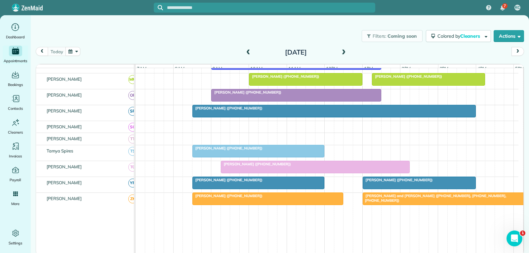  What do you see at coordinates (133, 183) in the screenshot?
I see `span: YR` at bounding box center [133, 183].